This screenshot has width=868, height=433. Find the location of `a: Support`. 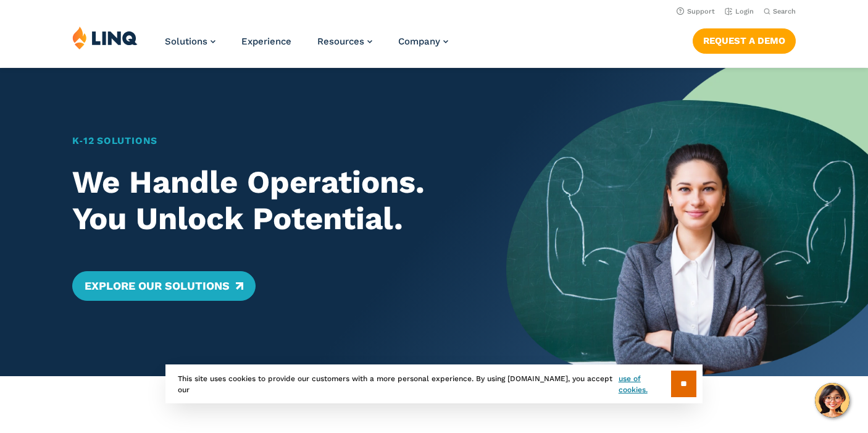

a: Support is located at coordinates (696, 11).